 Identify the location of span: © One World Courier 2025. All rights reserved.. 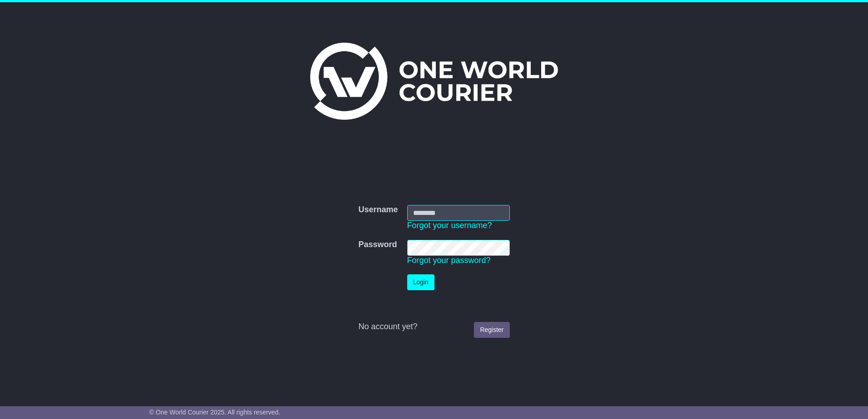
(215, 412).